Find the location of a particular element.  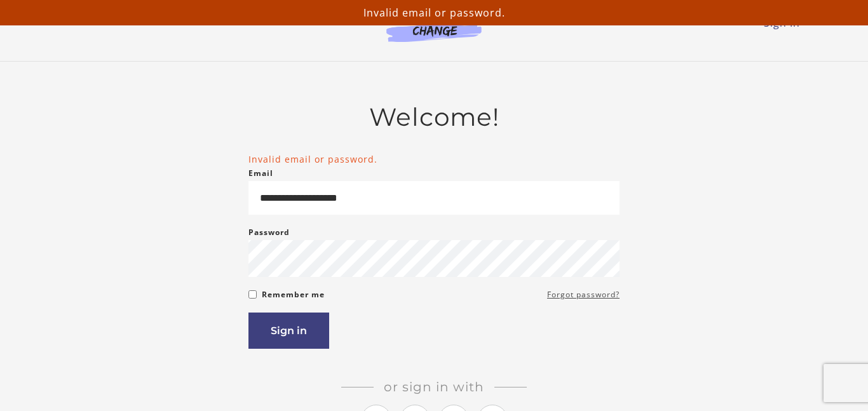

h2: Welcome! is located at coordinates (434, 117).